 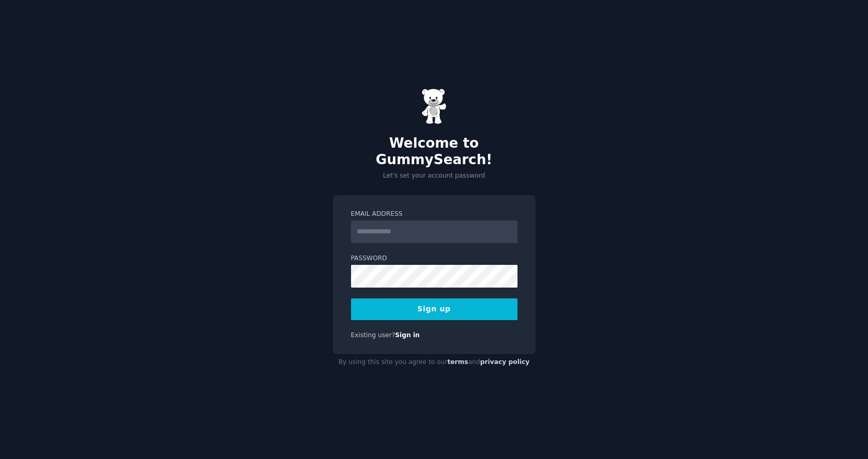 I want to click on span: Existing user?, so click(x=373, y=335).